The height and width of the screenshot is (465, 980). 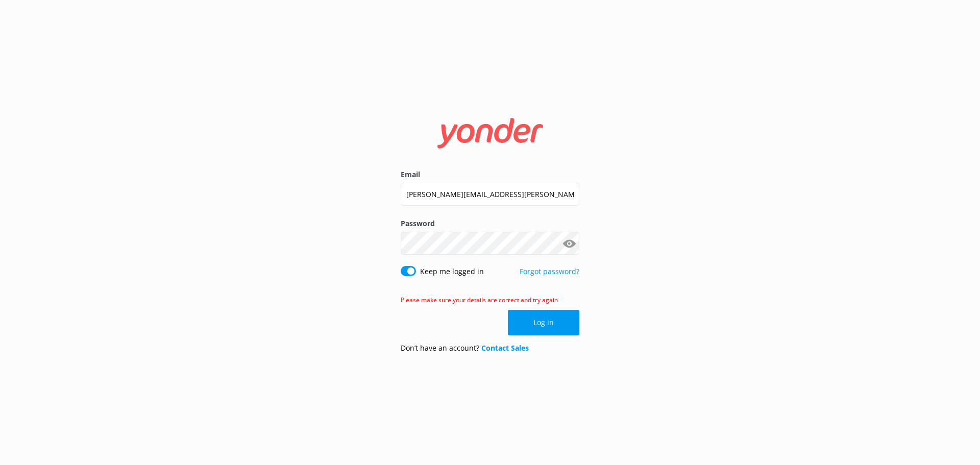 What do you see at coordinates (479, 300) in the screenshot?
I see `span: Please make sure your details are correct and try again` at bounding box center [479, 300].